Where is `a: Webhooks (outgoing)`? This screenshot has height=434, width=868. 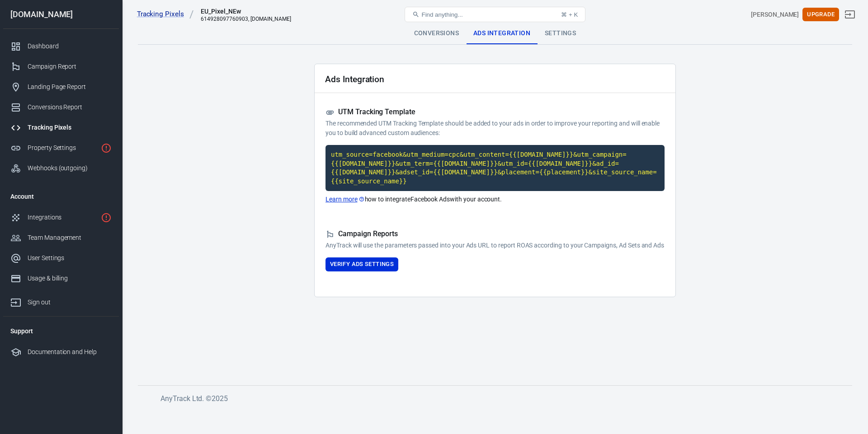
a: Webhooks (outgoing) is located at coordinates (61, 168).